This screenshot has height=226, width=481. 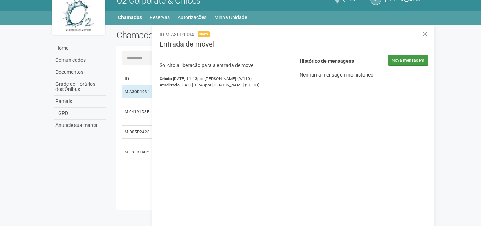 What do you see at coordinates (138, 92) in the screenshot?
I see `td: M-A30D1934` at bounding box center [138, 92].